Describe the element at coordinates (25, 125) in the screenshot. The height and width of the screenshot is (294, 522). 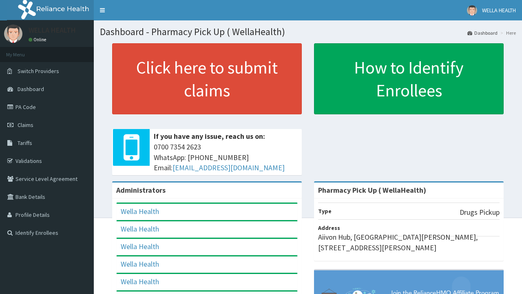
I see `span: Claims` at that location.